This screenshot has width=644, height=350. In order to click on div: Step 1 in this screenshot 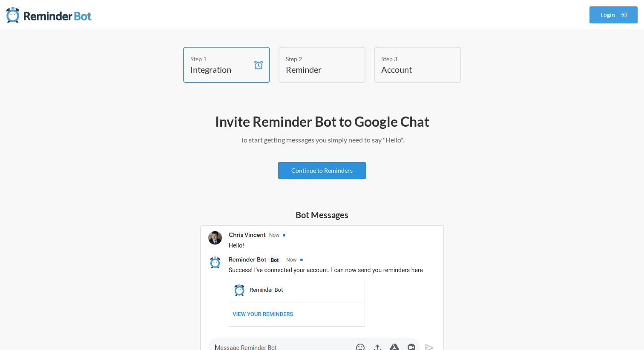, I will do `click(220, 59)`.